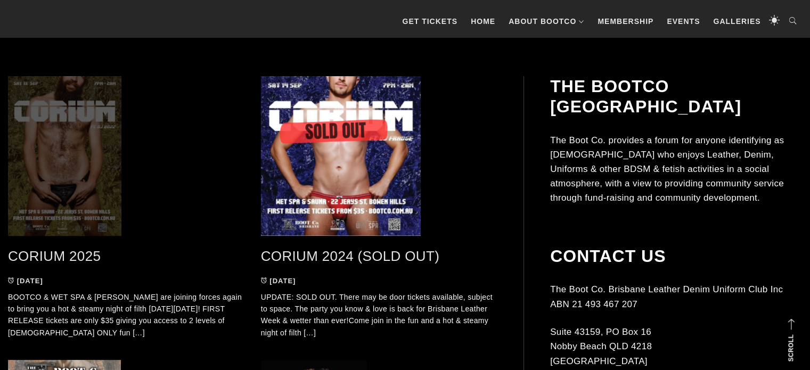  Describe the element at coordinates (546, 21) in the screenshot. I see `a: About BootCo` at that location.